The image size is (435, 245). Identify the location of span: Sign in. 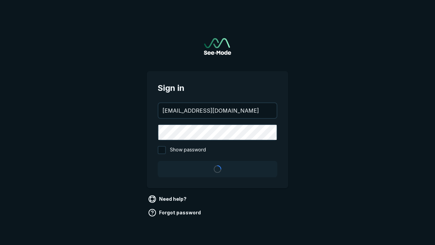
(218, 88).